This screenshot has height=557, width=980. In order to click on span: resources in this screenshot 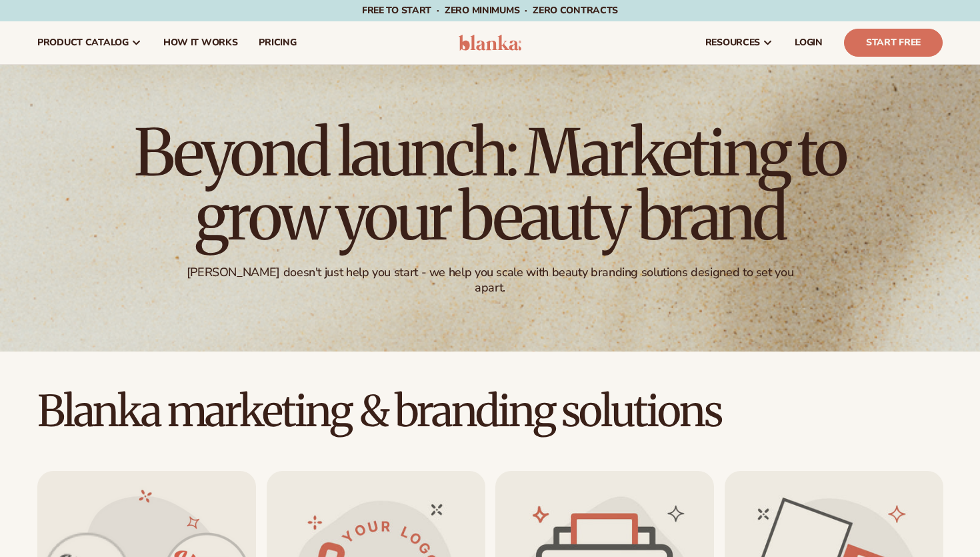, I will do `click(733, 43)`.